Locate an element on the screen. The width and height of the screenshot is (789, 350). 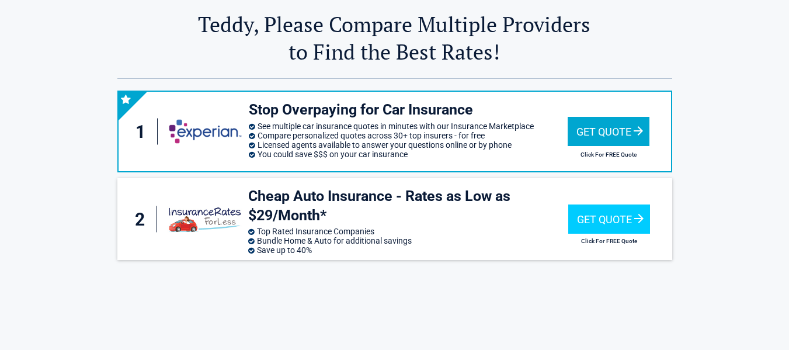
li: Top Rated Insurance Companies is located at coordinates (408, 231).